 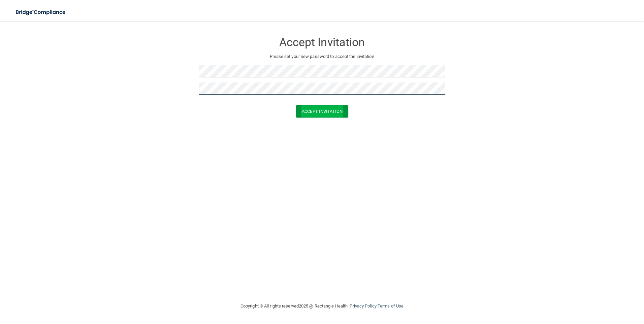 I want to click on h3: Accept Invitation, so click(x=322, y=42).